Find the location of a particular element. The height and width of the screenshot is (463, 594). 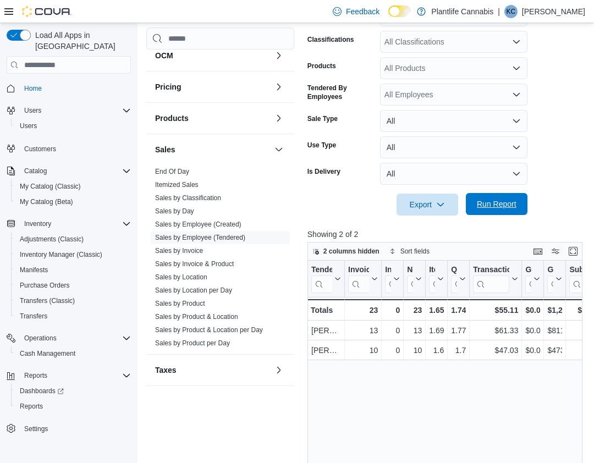

button: Items Per Transaction is located at coordinates (436, 279).